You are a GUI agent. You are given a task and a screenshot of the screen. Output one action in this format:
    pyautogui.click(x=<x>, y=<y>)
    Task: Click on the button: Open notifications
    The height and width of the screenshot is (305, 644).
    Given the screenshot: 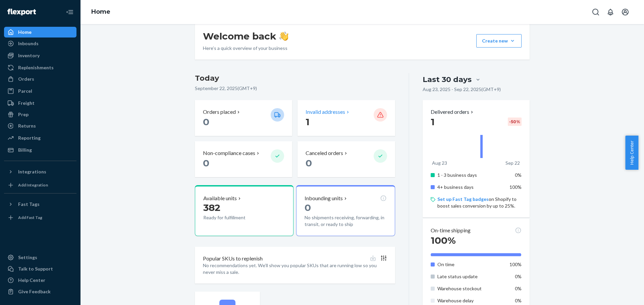 What is the action you would take?
    pyautogui.click(x=611, y=12)
    